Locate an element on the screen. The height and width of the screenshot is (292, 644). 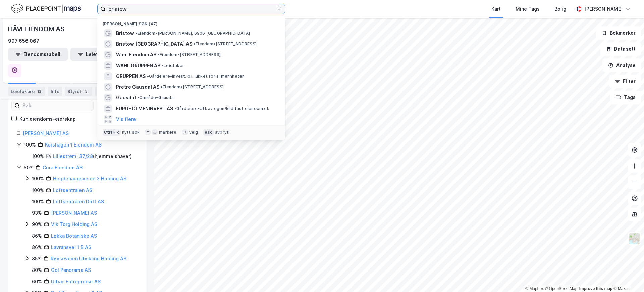
a: Lillestrøm, 37/28 is located at coordinates (73, 156).